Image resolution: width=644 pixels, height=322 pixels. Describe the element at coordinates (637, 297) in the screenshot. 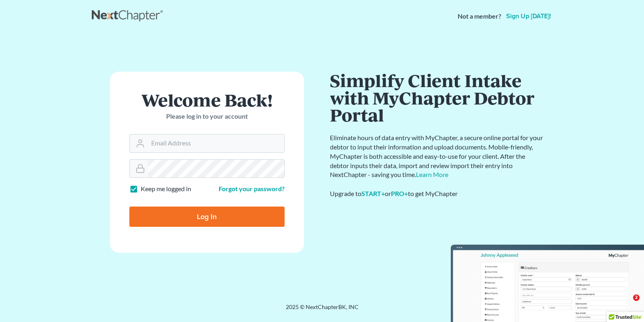

I see `span: 2` at that location.